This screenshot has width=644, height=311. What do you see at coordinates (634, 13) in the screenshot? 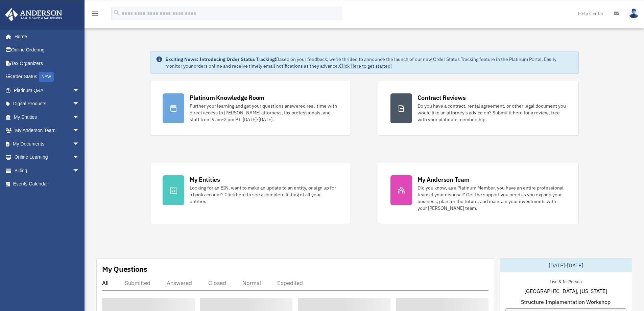
I see `img: User Pic` at bounding box center [634, 13].